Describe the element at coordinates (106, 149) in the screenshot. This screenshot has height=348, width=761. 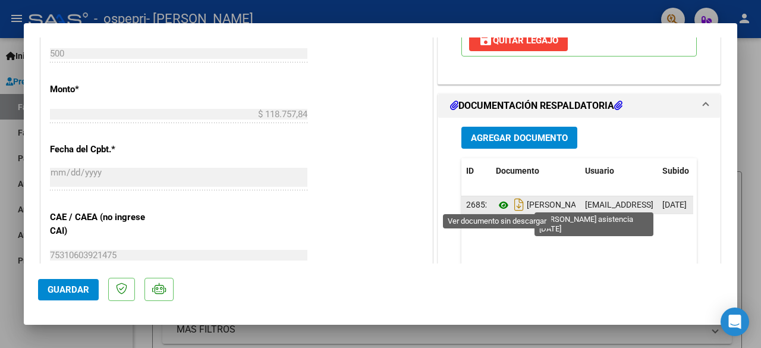
I see `p: Fecha del Cpbt.` at that location.